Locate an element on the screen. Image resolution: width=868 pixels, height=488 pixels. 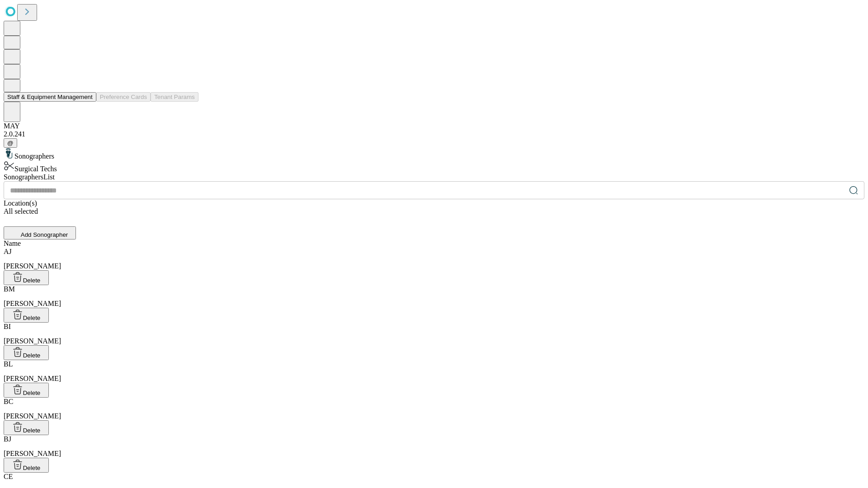
div: Surgical Techs is located at coordinates (434, 167).